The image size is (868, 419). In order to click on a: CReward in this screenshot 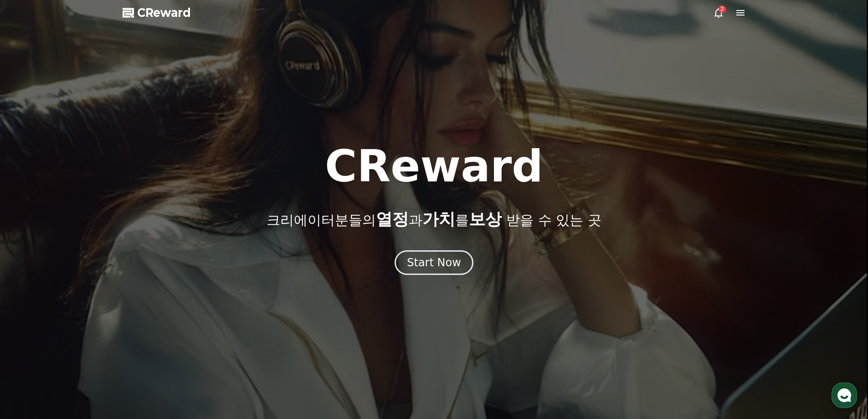, I will do `click(157, 13)`.